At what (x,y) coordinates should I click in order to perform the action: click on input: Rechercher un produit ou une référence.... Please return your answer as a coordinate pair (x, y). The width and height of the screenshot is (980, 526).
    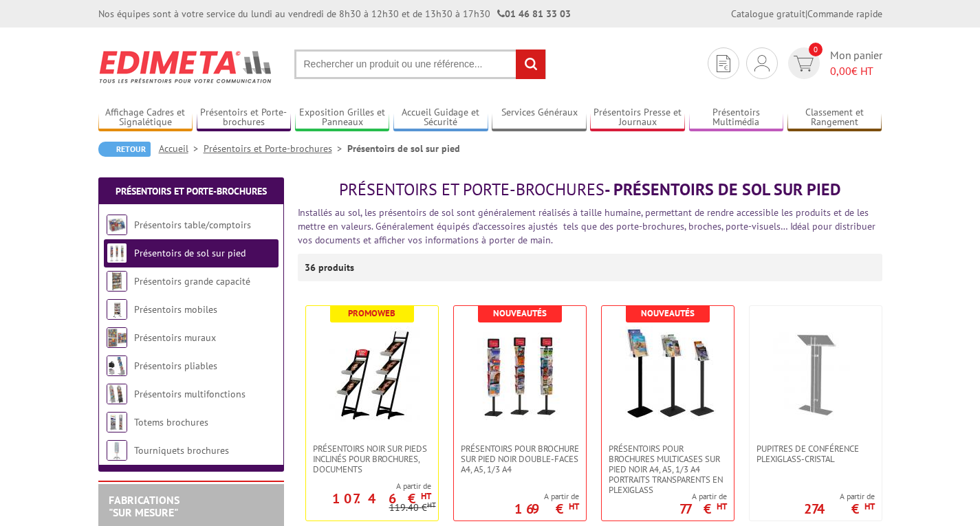
    Looking at the image, I should click on (420, 64).